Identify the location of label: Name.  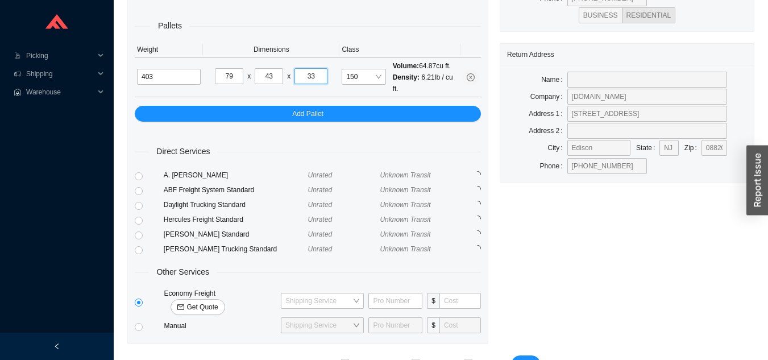
(554, 80).